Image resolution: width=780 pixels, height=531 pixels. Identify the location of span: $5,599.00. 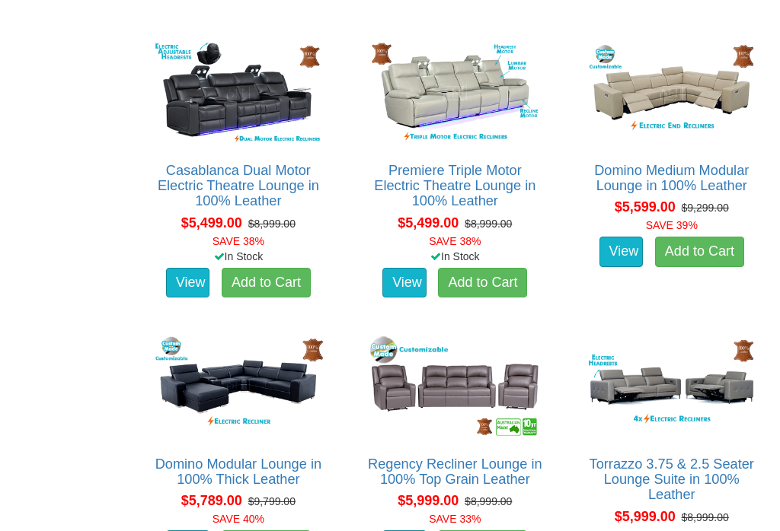
(645, 208).